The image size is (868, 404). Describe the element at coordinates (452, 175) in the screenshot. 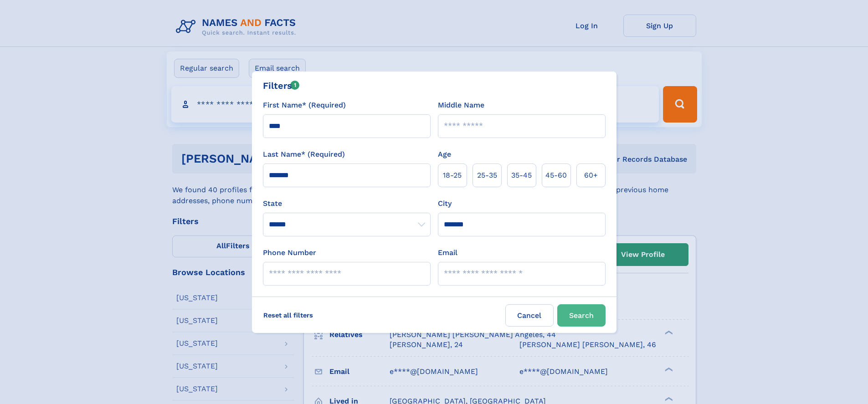

I see `span: 18‑25` at that location.